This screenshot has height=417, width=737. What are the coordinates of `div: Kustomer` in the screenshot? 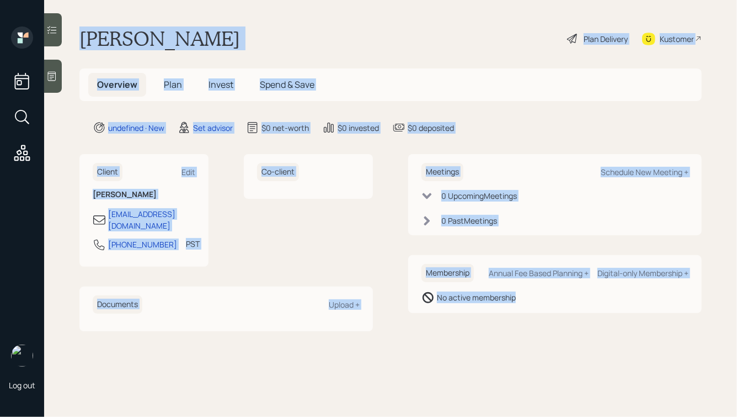 It's located at (677, 39).